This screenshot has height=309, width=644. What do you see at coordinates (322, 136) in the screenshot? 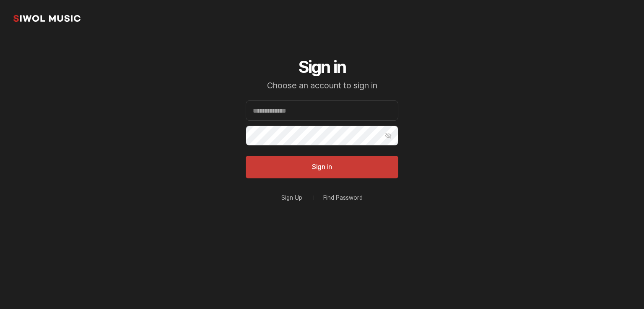
I see `input: Password` at bounding box center [322, 136].